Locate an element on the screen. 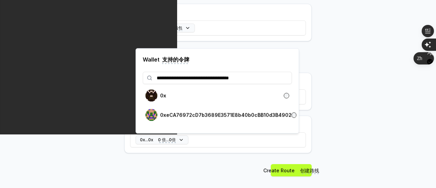 Image resolution: width=436 pixels, height=188 pixels. p: Wallet is located at coordinates (218, 59).